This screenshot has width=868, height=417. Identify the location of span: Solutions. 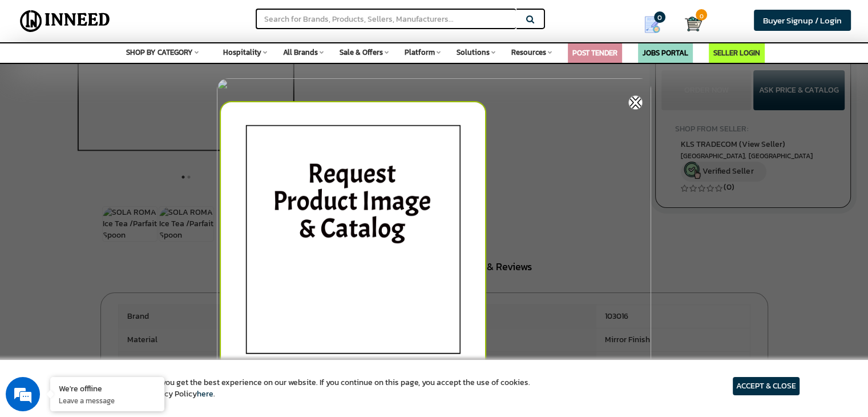
(473, 52).